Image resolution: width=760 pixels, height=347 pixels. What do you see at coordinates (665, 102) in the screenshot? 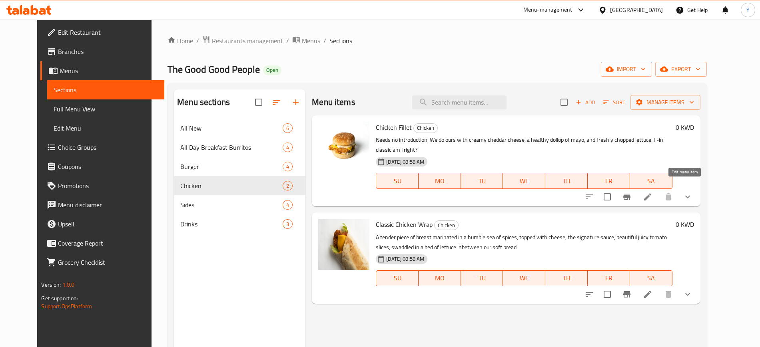
I see `button: Manage items` at bounding box center [665, 102].